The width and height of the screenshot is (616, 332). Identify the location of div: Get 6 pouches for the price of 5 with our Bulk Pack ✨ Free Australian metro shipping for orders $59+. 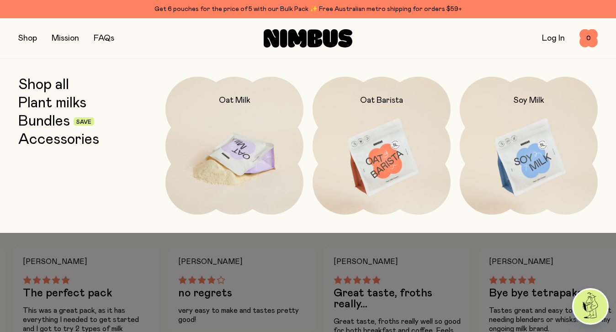
(308, 9).